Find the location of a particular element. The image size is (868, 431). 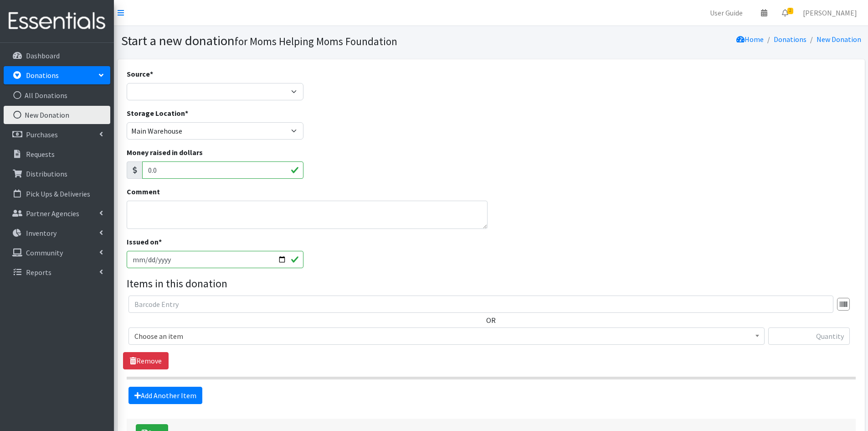

img: HumanEssentials is located at coordinates (57, 21).